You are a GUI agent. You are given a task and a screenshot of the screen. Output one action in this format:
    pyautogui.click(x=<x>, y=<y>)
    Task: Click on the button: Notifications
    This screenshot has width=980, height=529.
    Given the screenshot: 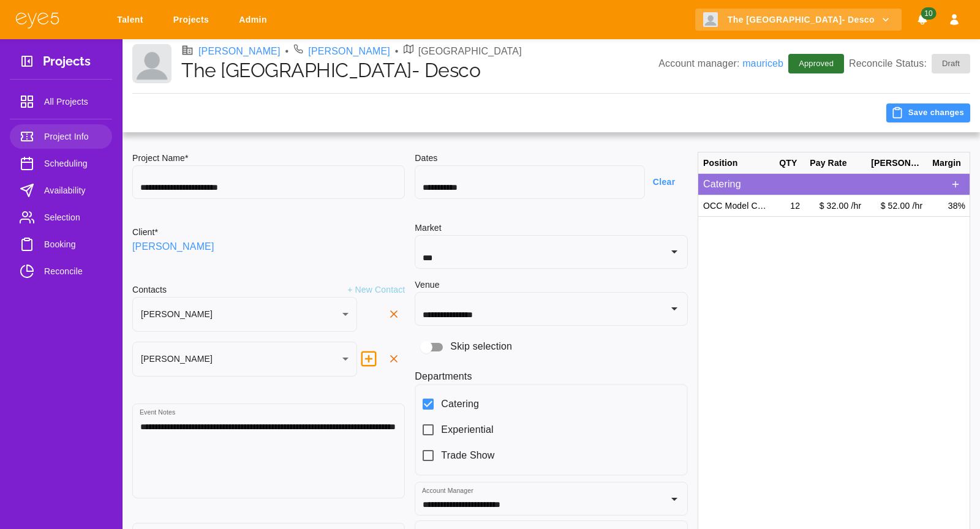 What is the action you would take?
    pyautogui.click(x=922, y=20)
    